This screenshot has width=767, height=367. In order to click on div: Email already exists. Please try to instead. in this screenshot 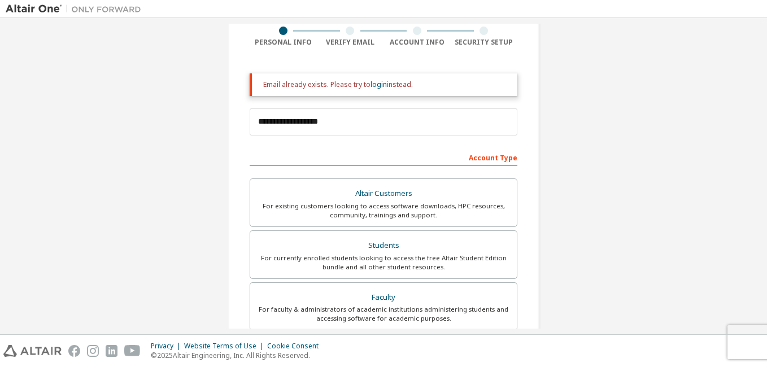, I will do `click(386, 85)`.